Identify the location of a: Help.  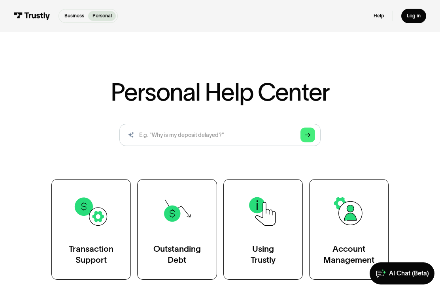
(378, 16).